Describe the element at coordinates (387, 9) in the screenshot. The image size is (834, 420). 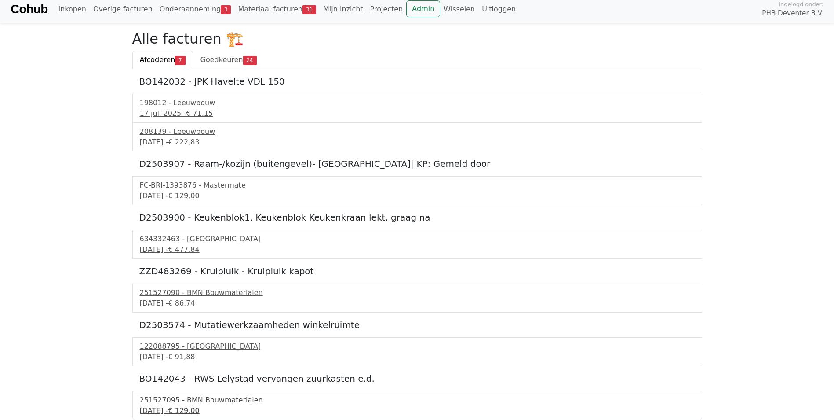
I see `a: Projecten` at that location.